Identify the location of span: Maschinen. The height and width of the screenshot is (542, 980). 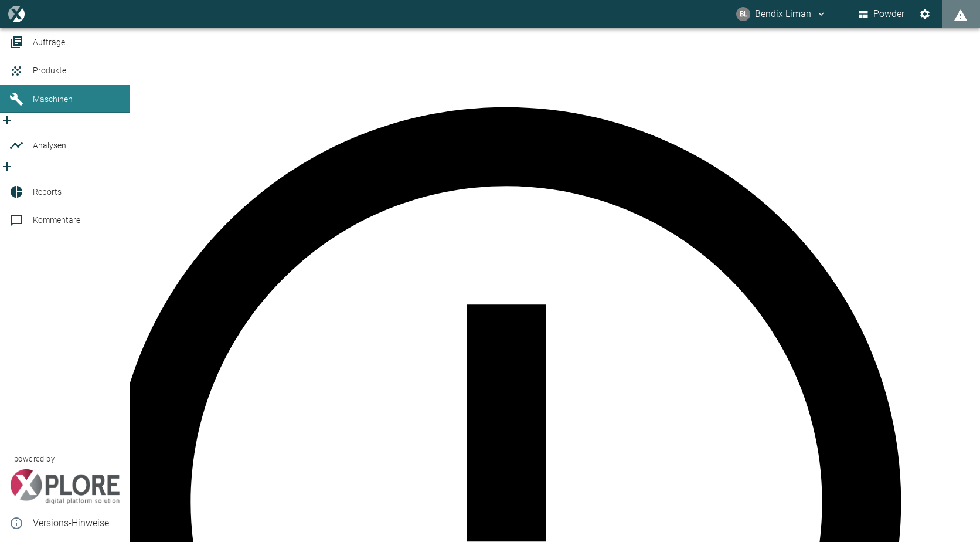
(53, 99).